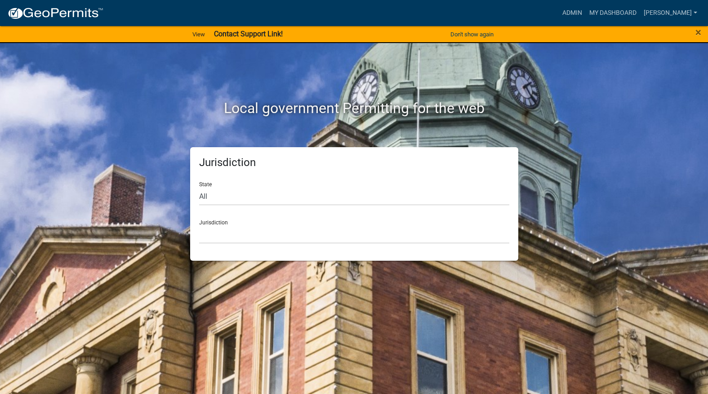 The height and width of the screenshot is (394, 708). What do you see at coordinates (354, 163) in the screenshot?
I see `h5: Jurisdiction` at bounding box center [354, 163].